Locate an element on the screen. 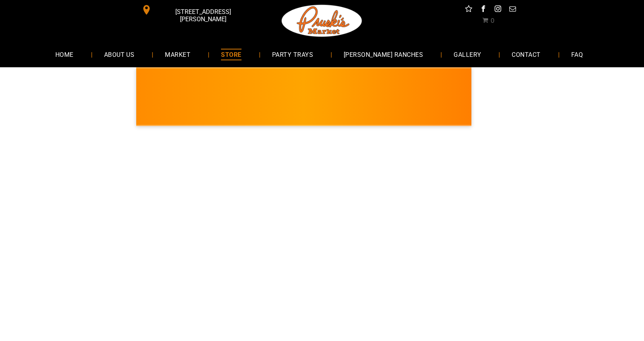 This screenshot has width=644, height=341. a: HOME is located at coordinates (64, 54).